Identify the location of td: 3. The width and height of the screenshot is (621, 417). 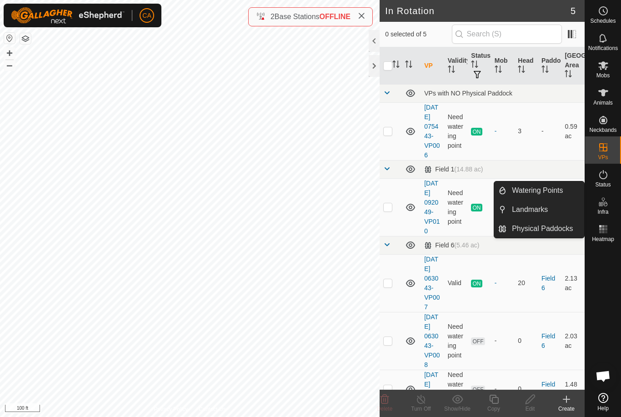
(526, 131).